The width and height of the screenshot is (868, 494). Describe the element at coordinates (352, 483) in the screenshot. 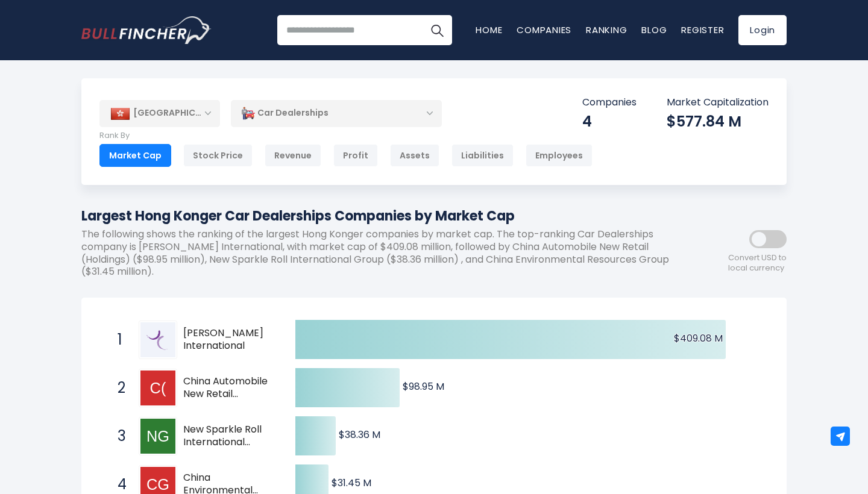

I see `text: $31.45 M` at that location.